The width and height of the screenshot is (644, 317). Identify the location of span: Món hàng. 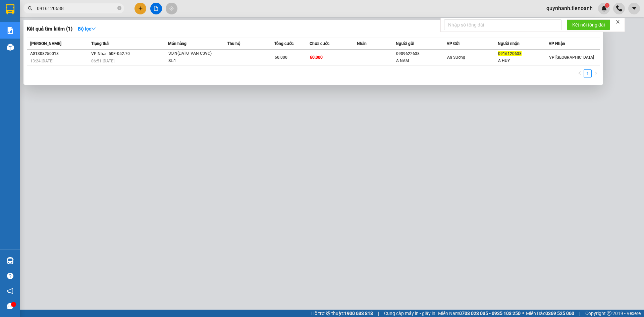
(177, 44).